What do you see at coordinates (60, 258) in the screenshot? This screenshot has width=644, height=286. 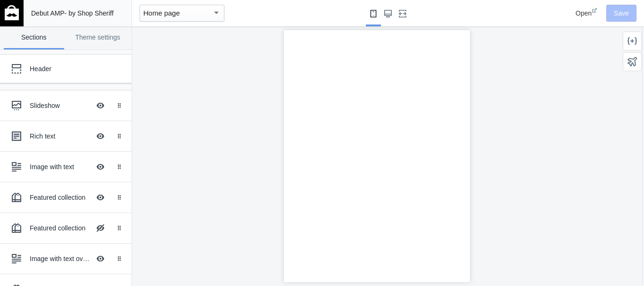 I see `div: Image with text overlay` at bounding box center [60, 258].